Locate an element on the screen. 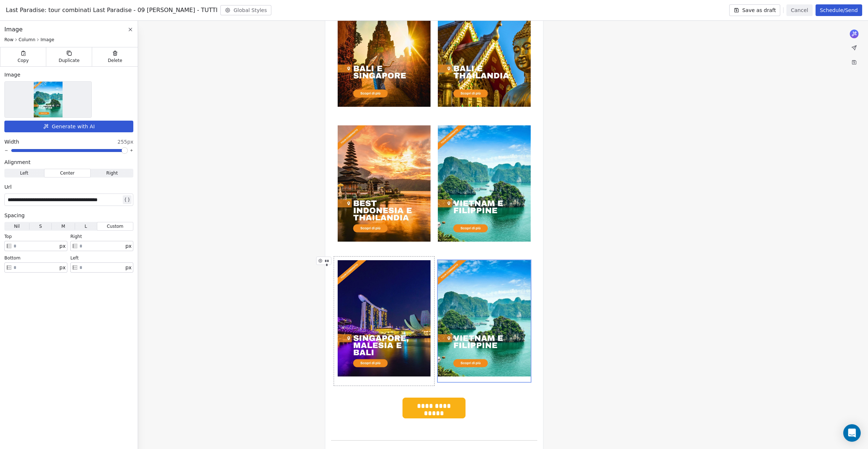  div: left is located at coordinates (102, 258).